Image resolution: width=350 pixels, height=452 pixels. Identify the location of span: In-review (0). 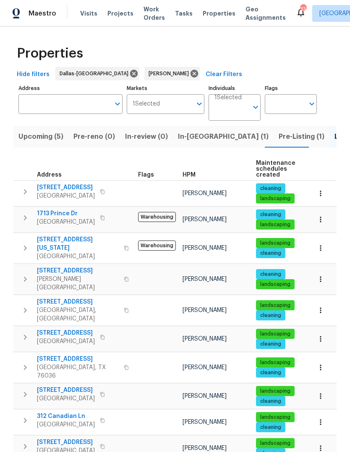
(147, 137).